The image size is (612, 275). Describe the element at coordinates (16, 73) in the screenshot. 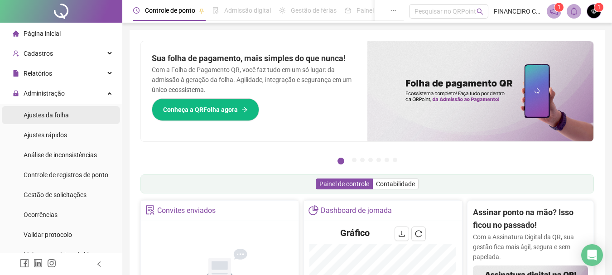

I see `span: file` at that location.